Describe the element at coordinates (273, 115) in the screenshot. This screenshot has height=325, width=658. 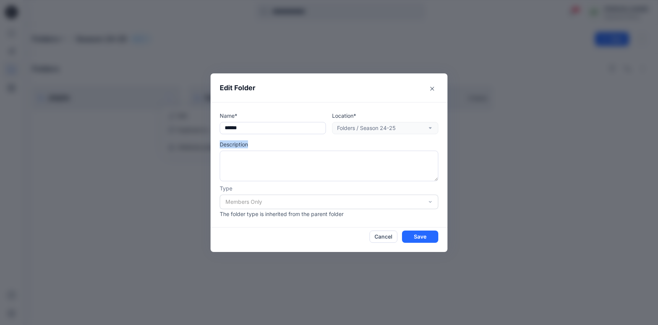
I see `p: Name*` at that location.